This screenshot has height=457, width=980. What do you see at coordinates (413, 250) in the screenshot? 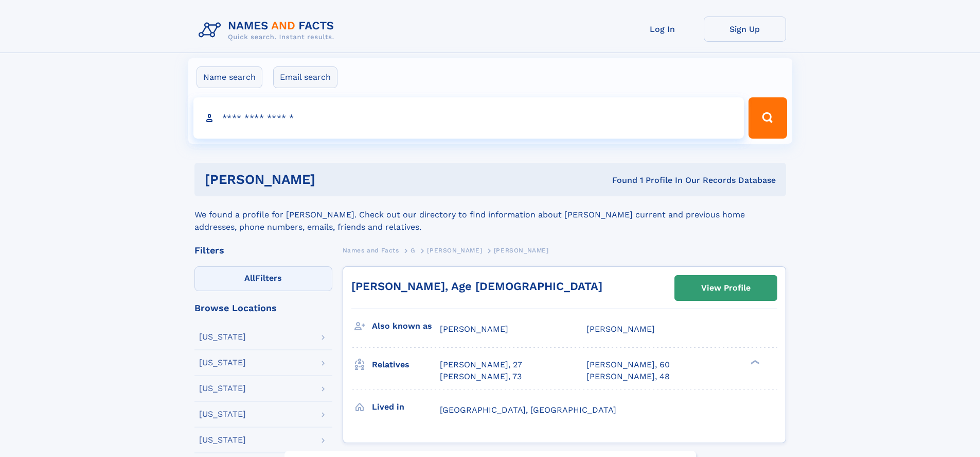
I see `a: G` at bounding box center [413, 250].